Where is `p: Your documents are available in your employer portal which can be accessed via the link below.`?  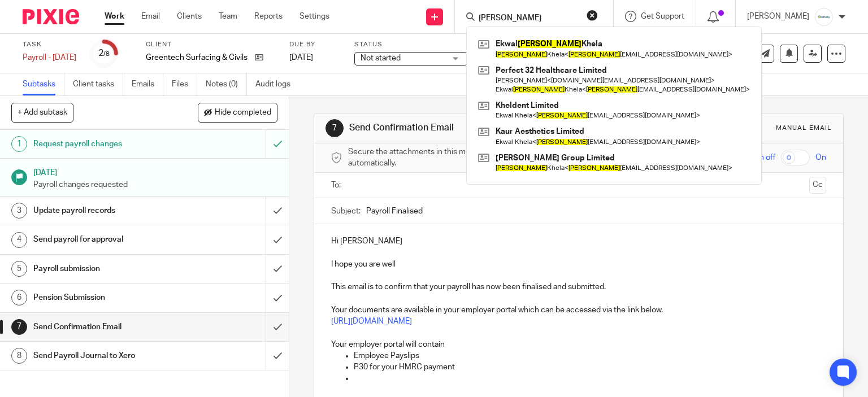
p: Your documents are available in your employer portal which can be accessed via the link below. is located at coordinates (579, 310).